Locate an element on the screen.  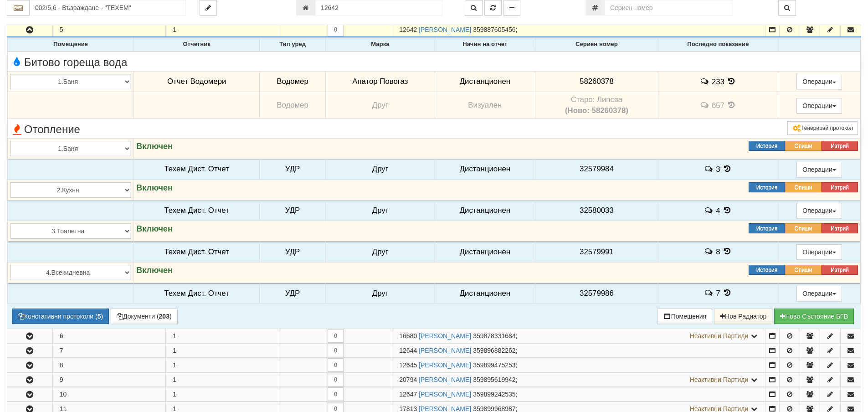
span: 359895619942 is located at coordinates (494, 380).